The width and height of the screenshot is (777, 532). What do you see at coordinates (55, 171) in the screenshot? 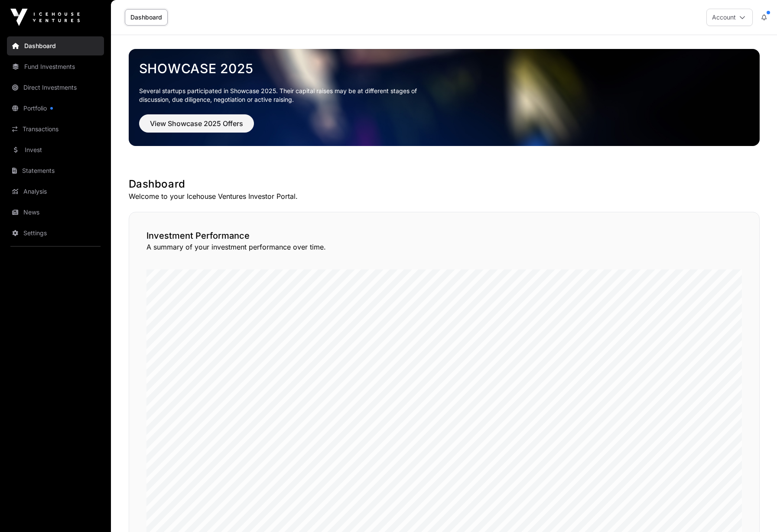
I see `a: Statements` at bounding box center [55, 171].